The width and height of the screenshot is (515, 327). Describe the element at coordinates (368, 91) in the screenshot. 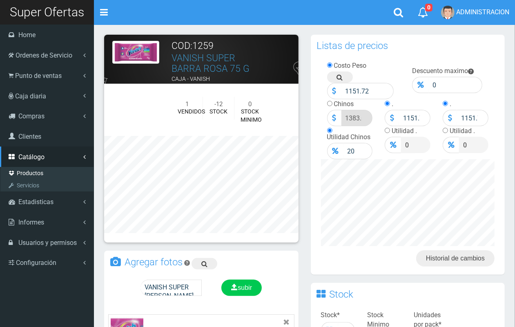

I see `input: Precio Costo...` at that location.